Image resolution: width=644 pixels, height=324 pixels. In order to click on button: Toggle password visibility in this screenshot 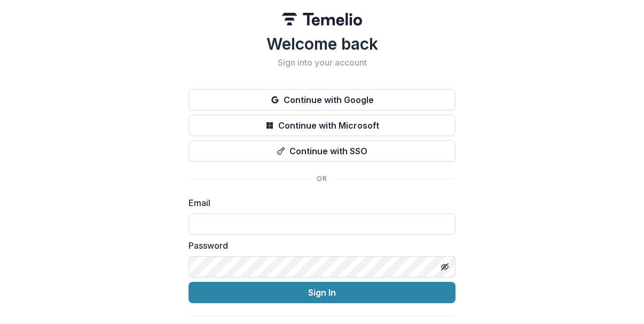, I will do `click(445, 267)`.